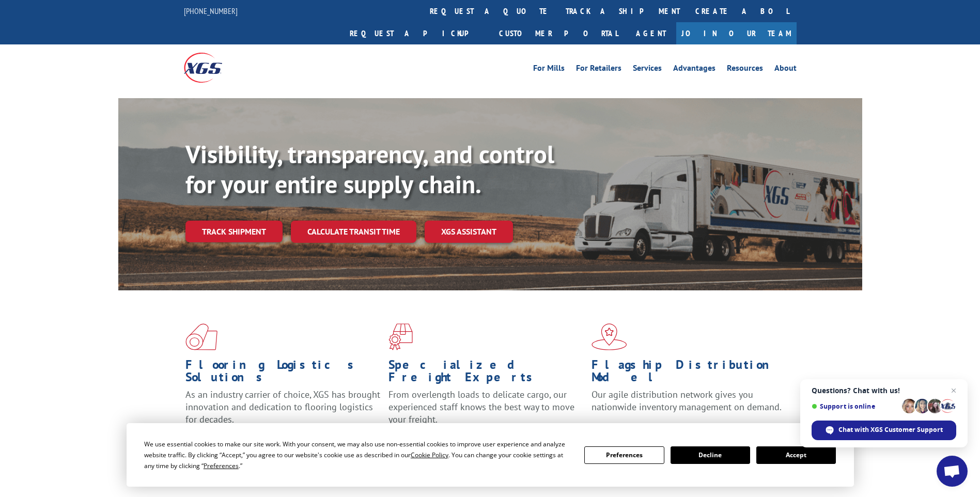 The height and width of the screenshot is (497, 980). I want to click on h1: Flagship Distribution Model, so click(689, 374).